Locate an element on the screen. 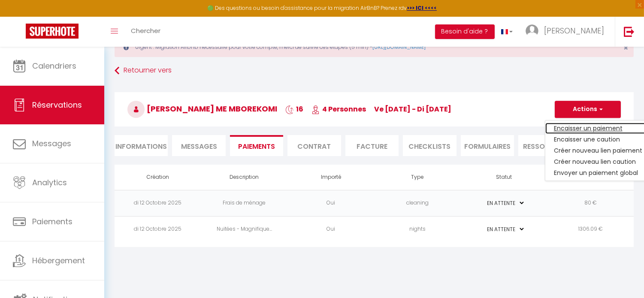 Image resolution: width=644 pixels, height=298 pixels. td: cleaning is located at coordinates (417, 203).